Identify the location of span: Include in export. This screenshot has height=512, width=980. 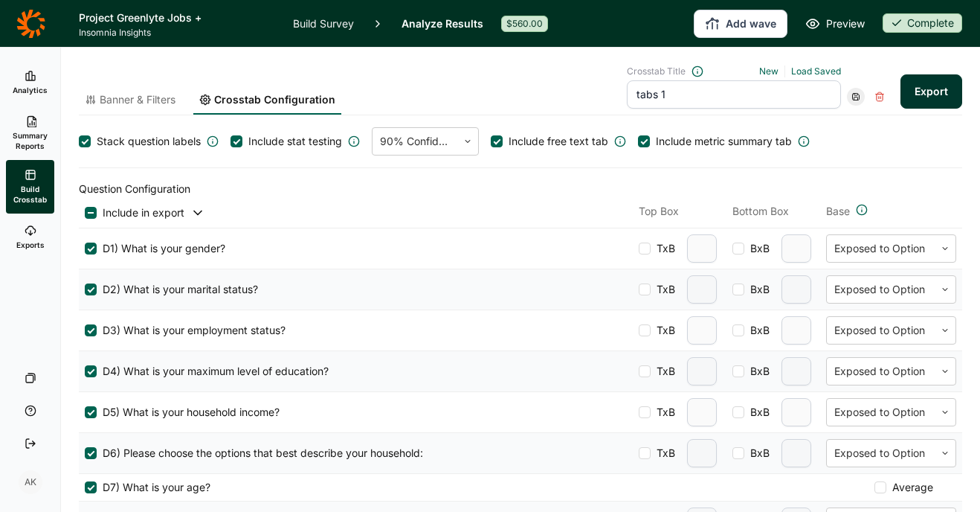
(144, 213).